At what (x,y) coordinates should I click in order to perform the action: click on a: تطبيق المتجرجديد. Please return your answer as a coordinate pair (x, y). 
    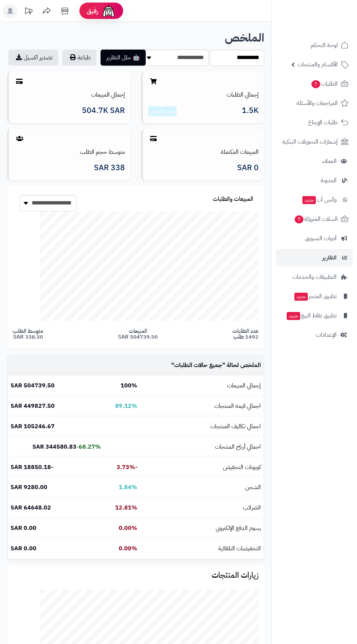
    Looking at the image, I should click on (314, 297).